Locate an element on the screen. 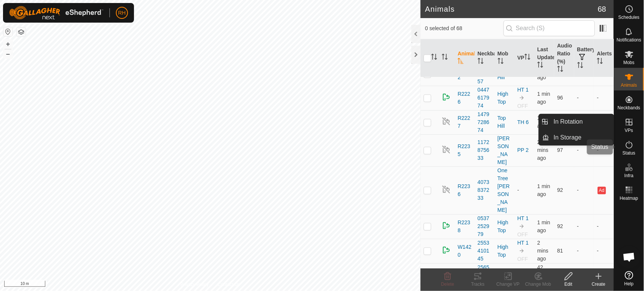  span: 1 Sept 2025, 9:22 pm is located at coordinates (543, 275).